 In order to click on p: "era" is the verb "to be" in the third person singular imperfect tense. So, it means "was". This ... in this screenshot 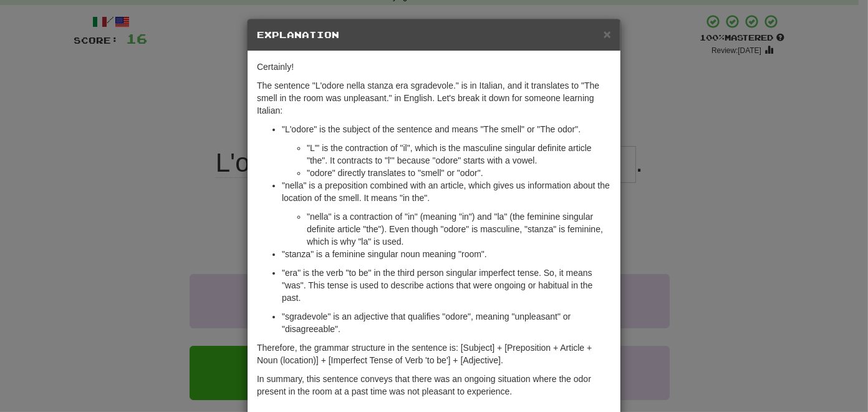, I will do `click(447, 285)`.